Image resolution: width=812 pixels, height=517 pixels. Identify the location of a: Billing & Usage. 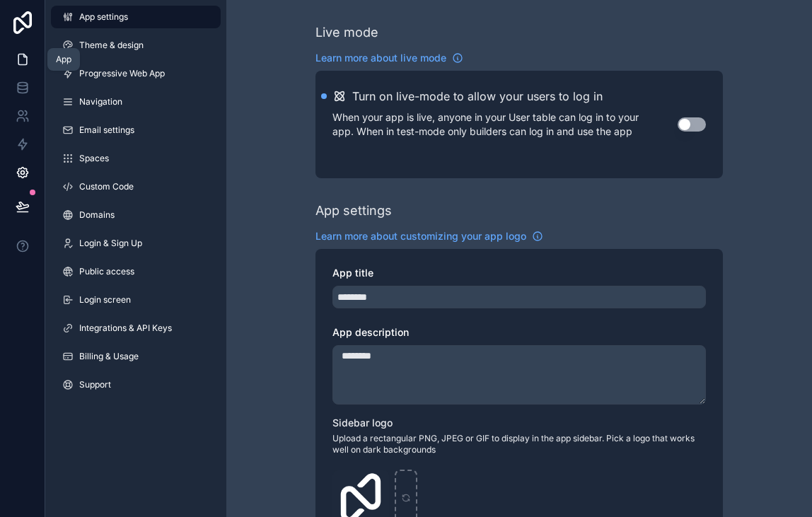
(136, 357).